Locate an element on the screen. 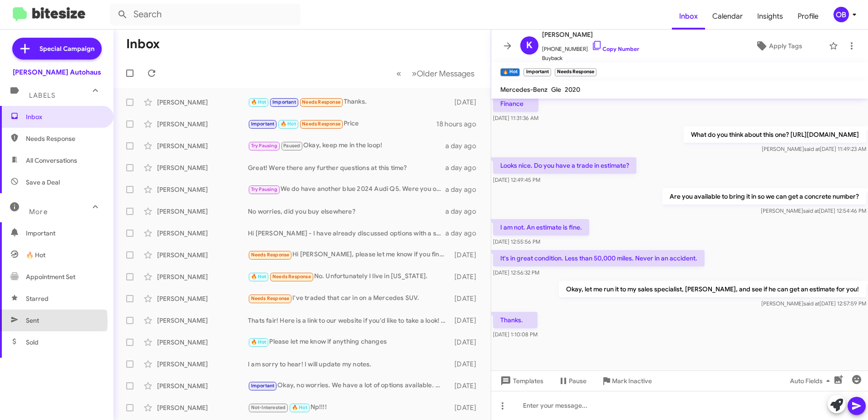  p: Are you available to bring it in so we can get a concrete number? is located at coordinates (764, 196).